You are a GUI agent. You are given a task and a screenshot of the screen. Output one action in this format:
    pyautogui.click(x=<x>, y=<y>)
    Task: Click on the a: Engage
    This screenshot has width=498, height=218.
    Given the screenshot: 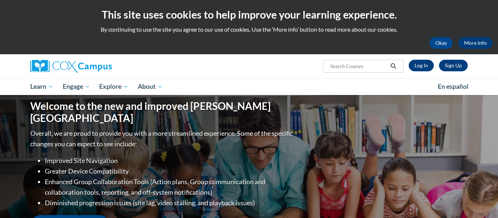 What is the action you would take?
    pyautogui.click(x=76, y=87)
    